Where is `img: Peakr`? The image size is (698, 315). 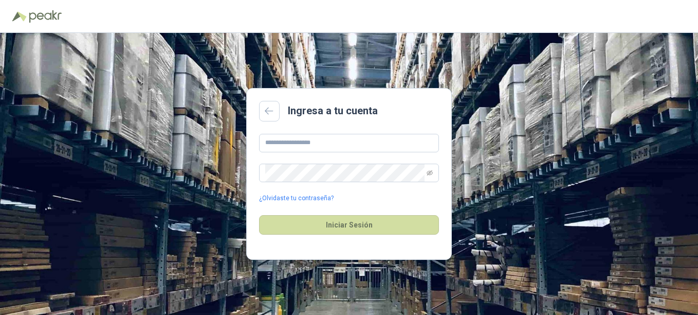 img: Peakr is located at coordinates (45, 16).